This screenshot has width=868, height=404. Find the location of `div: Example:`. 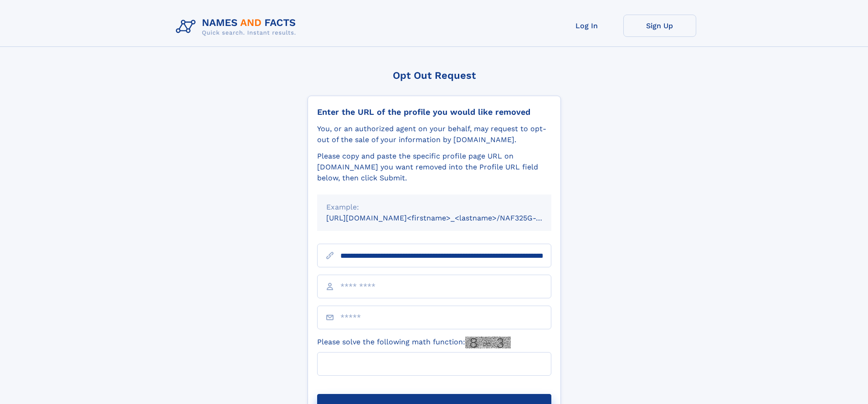

div: Example: is located at coordinates (434, 208).